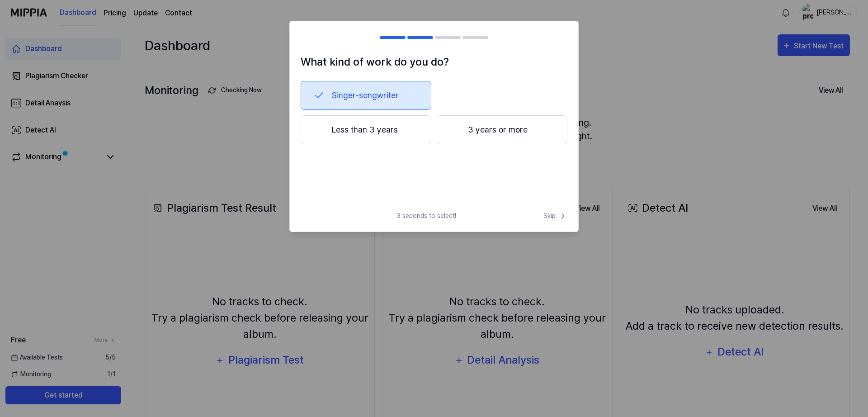  Describe the element at coordinates (555, 216) in the screenshot. I see `span: Skip` at that location.